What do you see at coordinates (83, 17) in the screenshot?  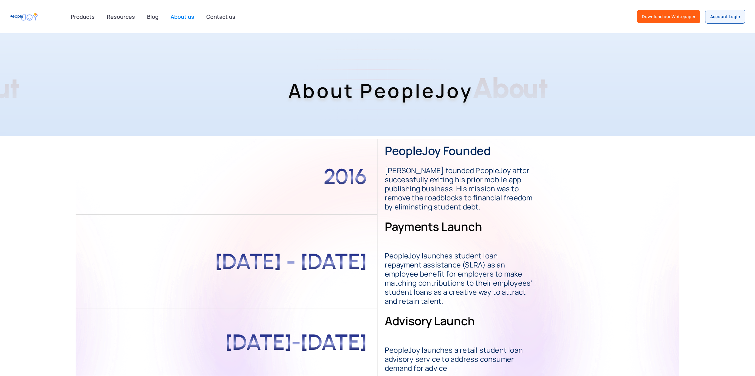 I see `div: Products` at bounding box center [83, 17].